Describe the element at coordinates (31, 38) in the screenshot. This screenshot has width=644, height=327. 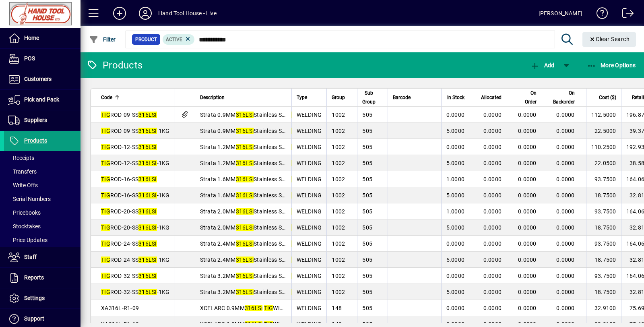
I see `span: Home` at that location.